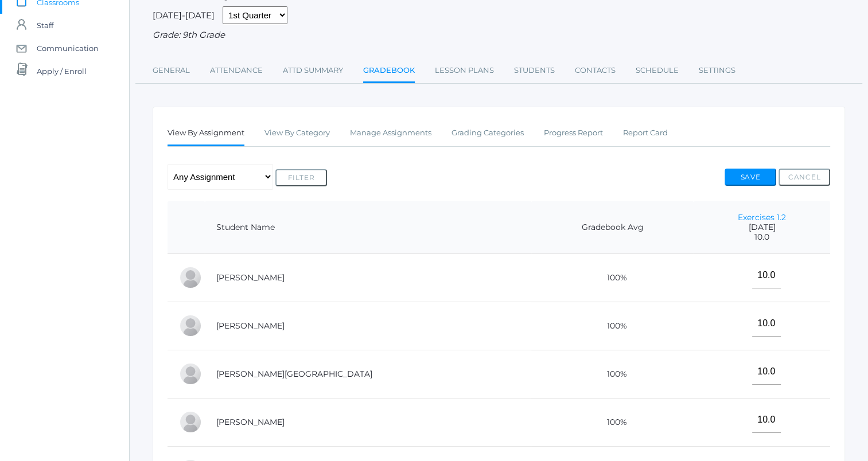  What do you see at coordinates (762, 237) in the screenshot?
I see `span: 10.0` at bounding box center [762, 237].